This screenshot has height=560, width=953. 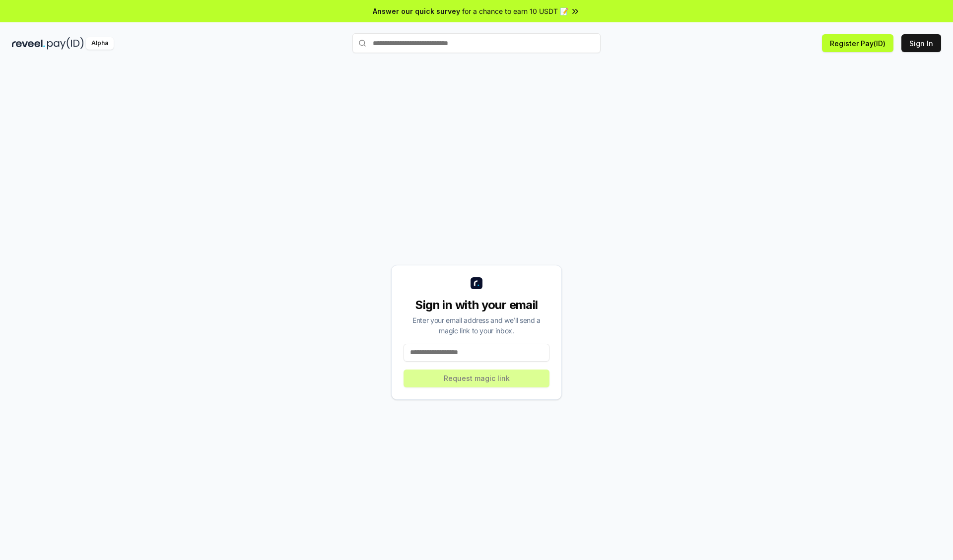 What do you see at coordinates (65, 43) in the screenshot?
I see `img: pay_id` at bounding box center [65, 43].